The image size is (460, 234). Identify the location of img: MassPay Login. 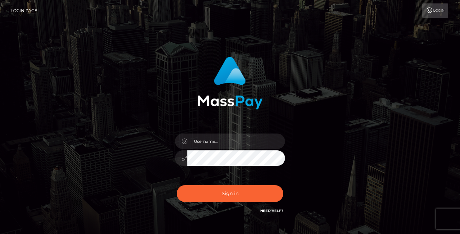
(230, 83).